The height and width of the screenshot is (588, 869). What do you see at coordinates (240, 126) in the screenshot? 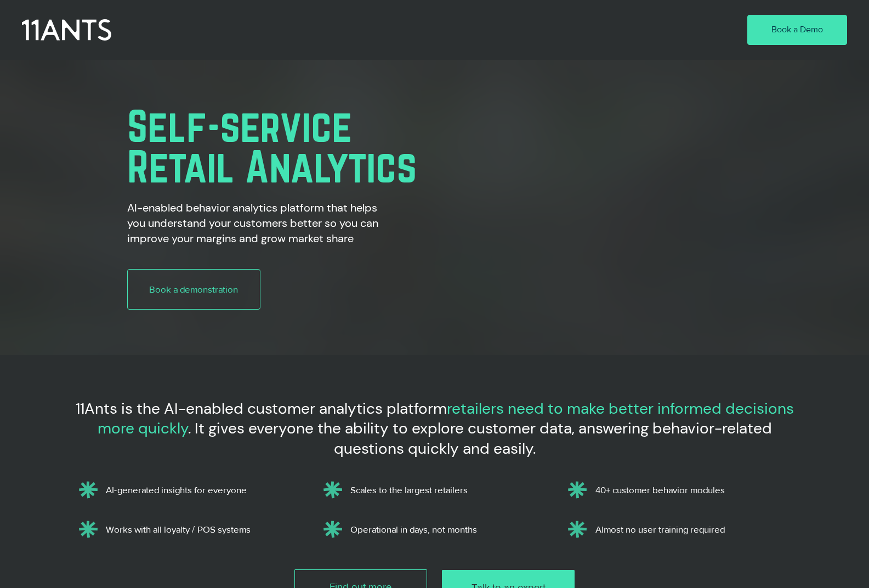
I see `span: Self-service` at bounding box center [240, 126].